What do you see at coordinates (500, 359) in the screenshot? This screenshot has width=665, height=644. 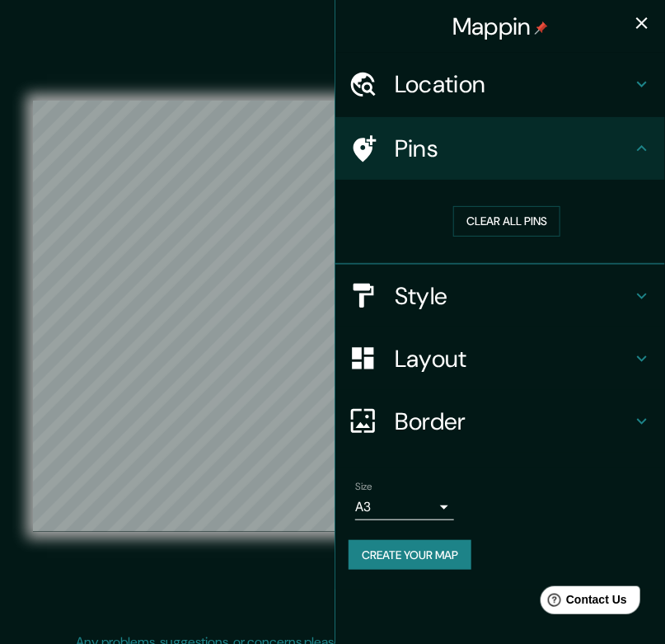 I see `div: Layout` at bounding box center [500, 359].